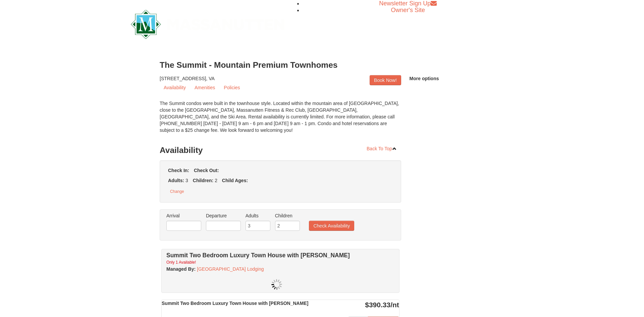 Image resolution: width=644 pixels, height=317 pixels. I want to click on div: The Summit condos were built in the townhouse style. Located within the mountain area of [GEOGRAP..., so click(280, 120).